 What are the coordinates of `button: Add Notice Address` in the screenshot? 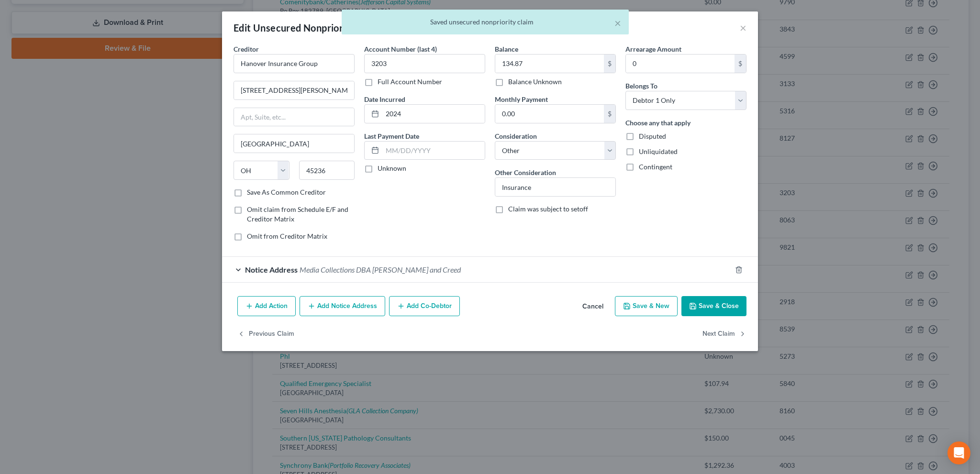 It's located at (342, 306).